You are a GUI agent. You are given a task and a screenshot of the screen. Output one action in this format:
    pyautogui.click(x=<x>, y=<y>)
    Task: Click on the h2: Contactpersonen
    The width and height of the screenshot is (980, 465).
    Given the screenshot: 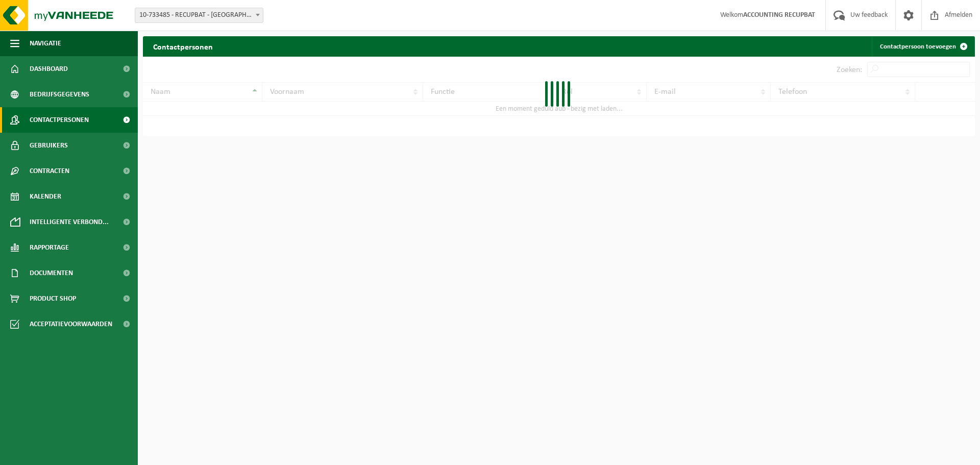 What is the action you would take?
    pyautogui.click(x=183, y=46)
    